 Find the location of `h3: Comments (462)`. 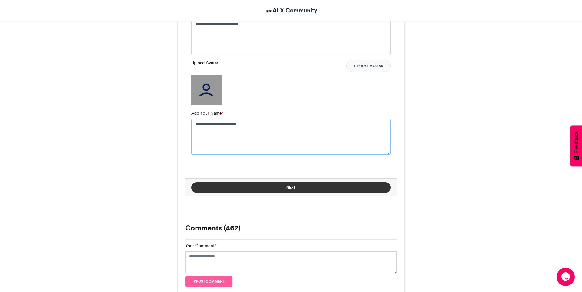

h3: Comments (462) is located at coordinates (291, 228).